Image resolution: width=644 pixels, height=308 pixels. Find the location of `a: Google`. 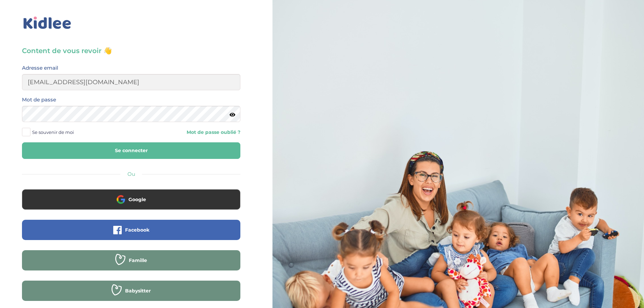

a: Google is located at coordinates (131, 204).